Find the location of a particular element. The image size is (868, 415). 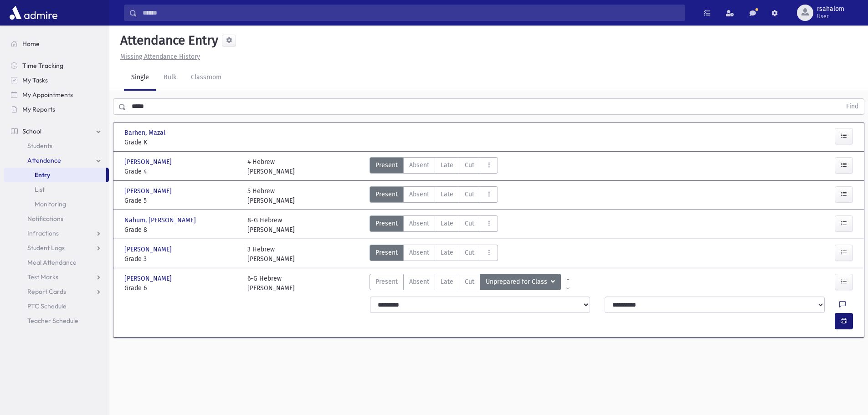

input: Search is located at coordinates (411, 13).